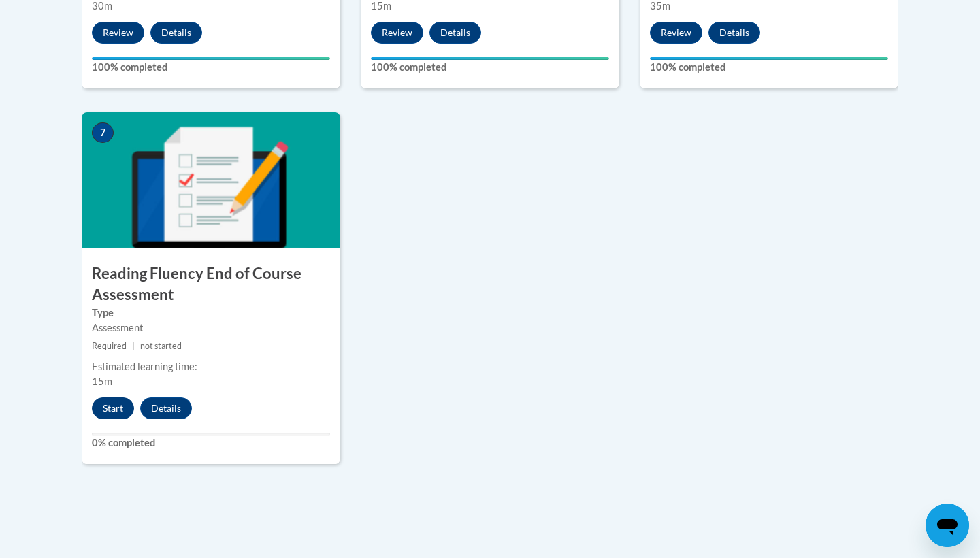  Describe the element at coordinates (211, 366) in the screenshot. I see `div: Estimated learning time:` at that location.